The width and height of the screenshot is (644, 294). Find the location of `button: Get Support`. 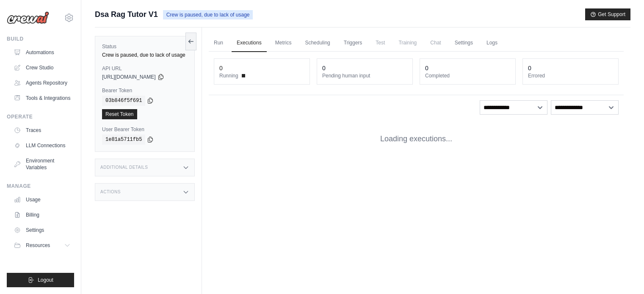

button: Get Support is located at coordinates (608, 14).